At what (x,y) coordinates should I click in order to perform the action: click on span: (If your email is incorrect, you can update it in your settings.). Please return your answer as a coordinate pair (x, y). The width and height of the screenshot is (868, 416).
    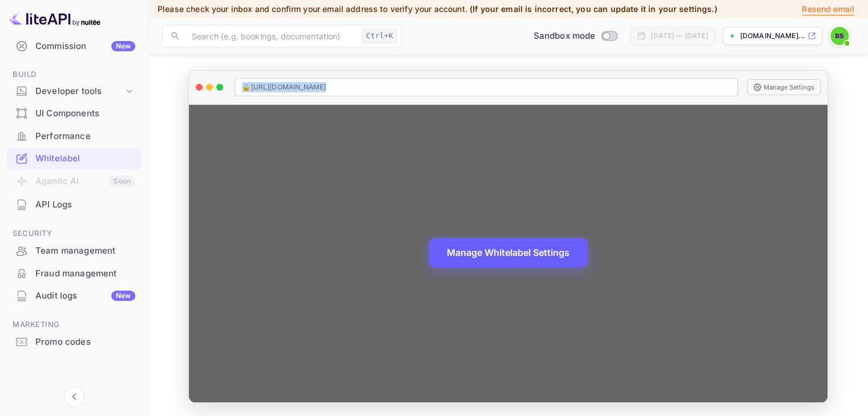
    Looking at the image, I should click on (593, 9).